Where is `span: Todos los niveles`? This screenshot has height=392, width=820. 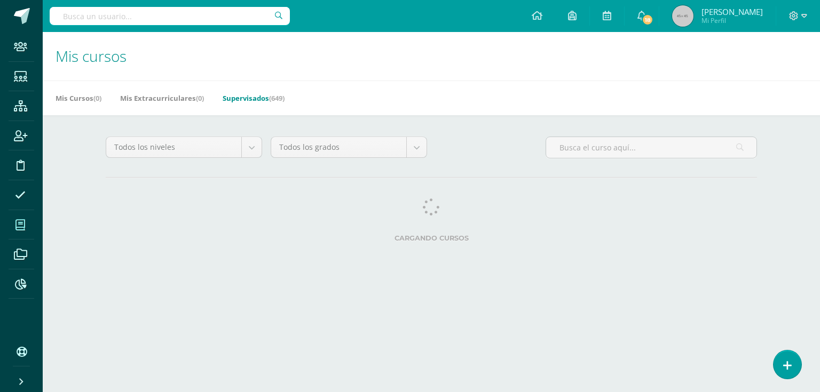 span: Todos los niveles is located at coordinates (173, 147).